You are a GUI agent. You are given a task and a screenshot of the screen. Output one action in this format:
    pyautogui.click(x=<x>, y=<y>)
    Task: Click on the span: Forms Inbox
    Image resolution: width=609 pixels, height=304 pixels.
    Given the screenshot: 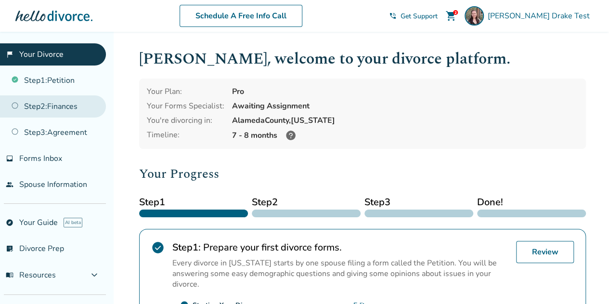 What is the action you would take?
    pyautogui.click(x=40, y=158)
    